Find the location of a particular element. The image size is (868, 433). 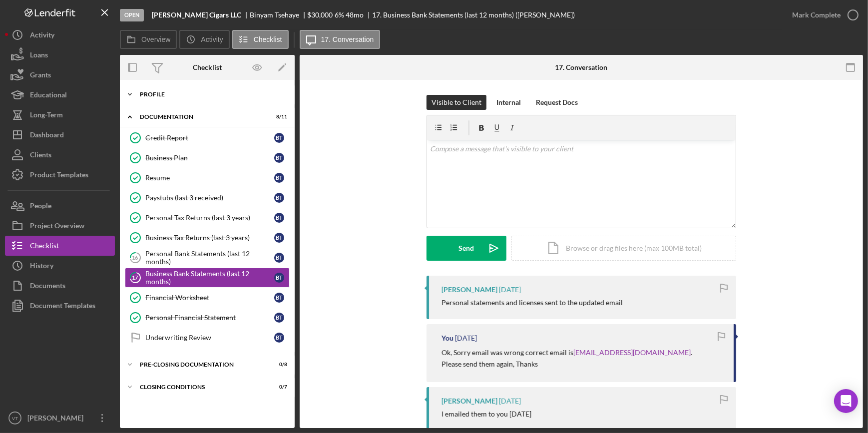

a: Documents is located at coordinates (60, 286).